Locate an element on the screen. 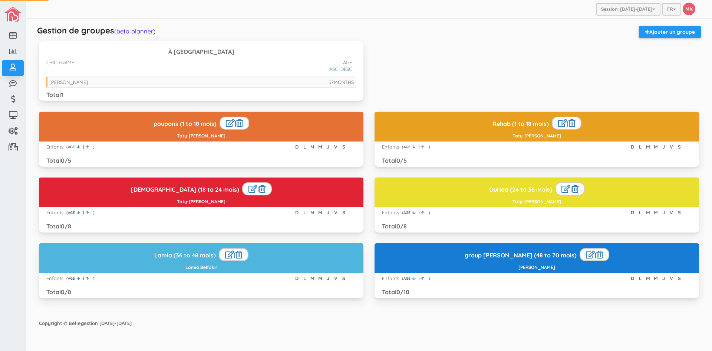  h3: Total is located at coordinates (55, 95).